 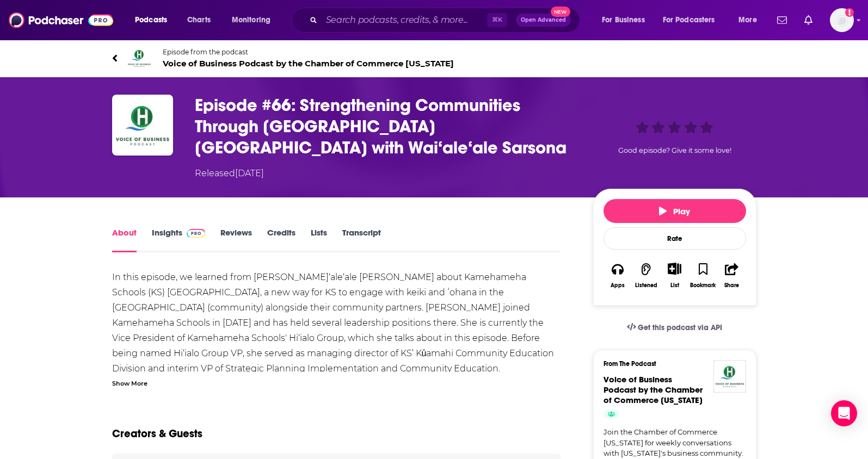 What do you see at coordinates (178, 240) in the screenshot?
I see `a: InsightsPodchaser Pro` at bounding box center [178, 240].